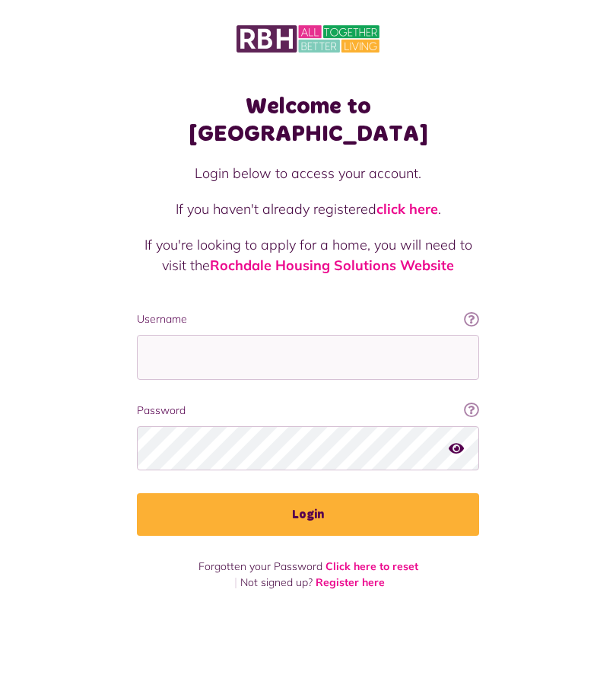  Describe the element at coordinates (372, 566) in the screenshot. I see `a: Click here to reset` at that location.